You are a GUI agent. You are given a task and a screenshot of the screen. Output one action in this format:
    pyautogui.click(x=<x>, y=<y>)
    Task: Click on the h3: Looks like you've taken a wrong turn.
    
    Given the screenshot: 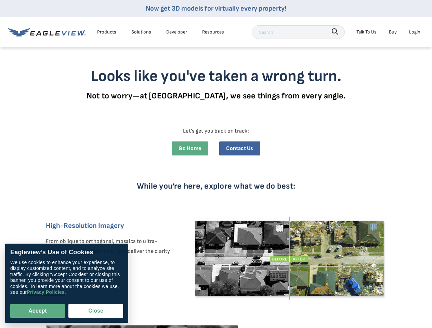 What is the action you would take?
    pyautogui.click(x=216, y=76)
    